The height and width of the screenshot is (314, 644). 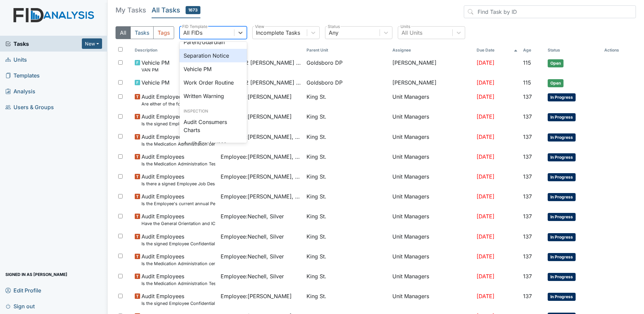 I want to click on div: Separation Notice, so click(x=213, y=56).